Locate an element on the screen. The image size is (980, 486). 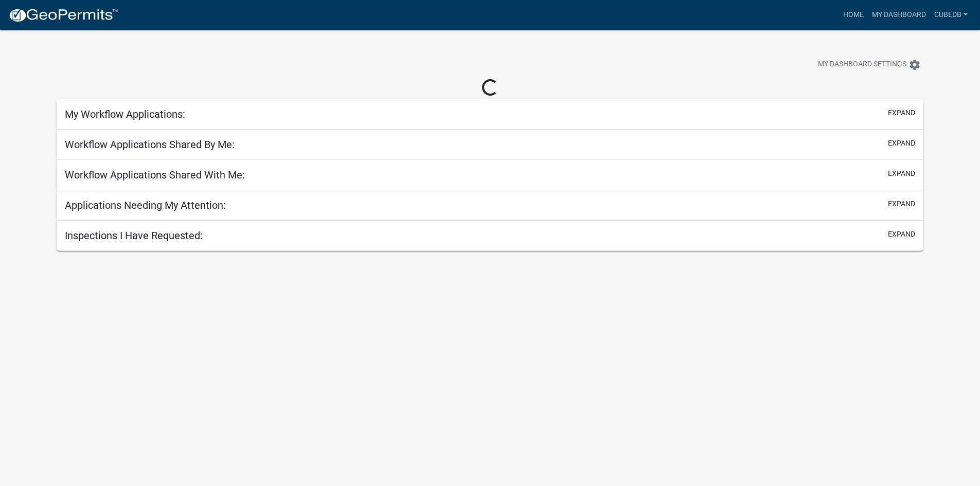
i: settings is located at coordinates (914, 65).